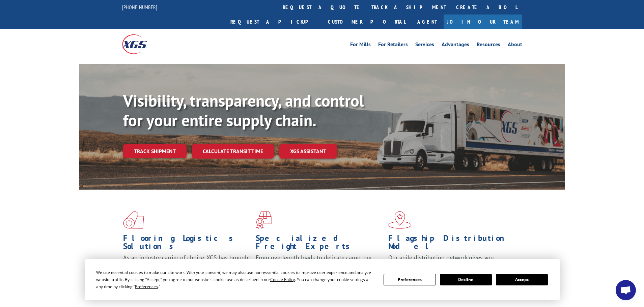  Describe the element at coordinates (322, 279) in the screenshot. I see `div: Cookie Consent Prompt` at that location.